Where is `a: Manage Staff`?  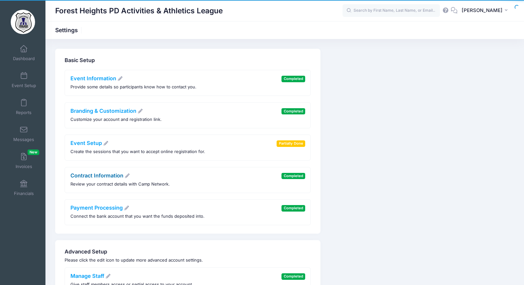 a: Manage Staff is located at coordinates (91, 275).